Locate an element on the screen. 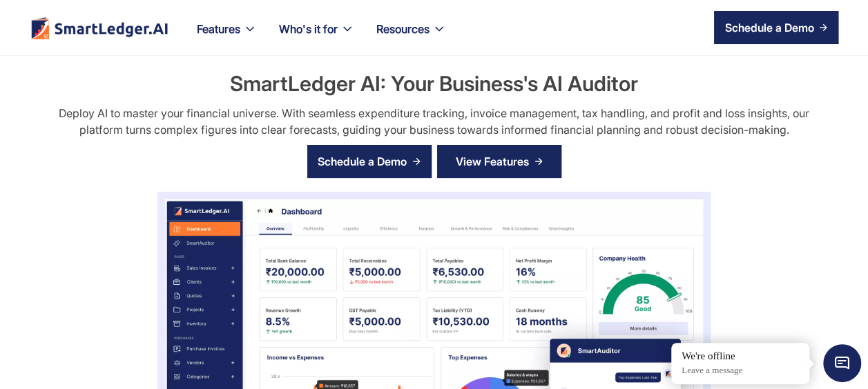  h2: SmartLedger AI: Your Business's AI Auditor is located at coordinates (434, 83).